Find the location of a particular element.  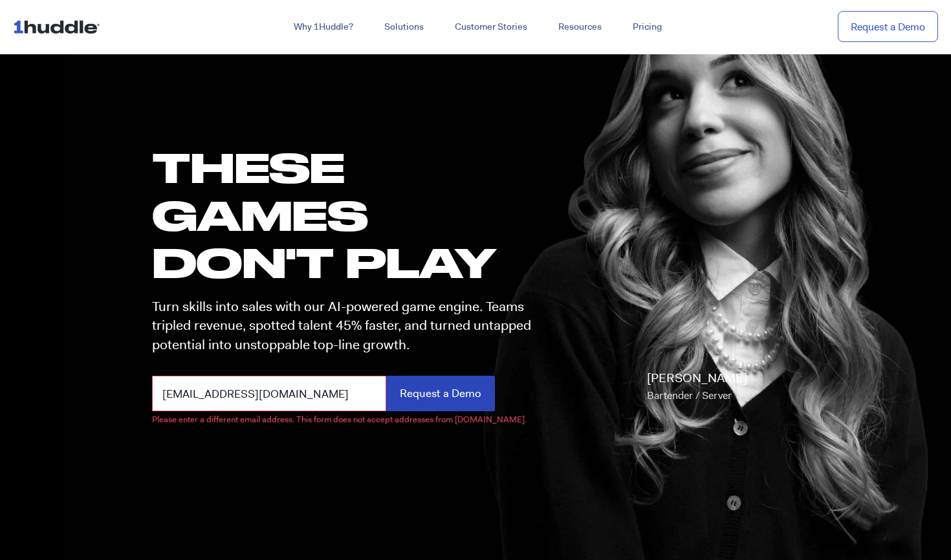

a: Pricing is located at coordinates (647, 27).